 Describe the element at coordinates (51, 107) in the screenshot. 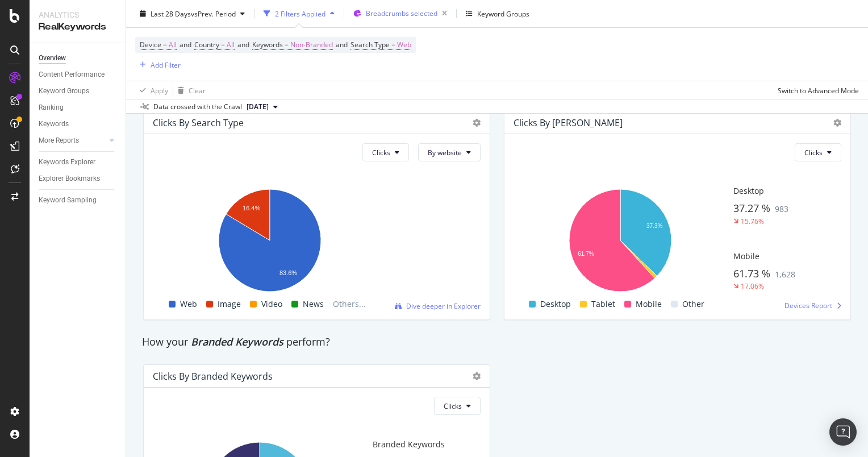

I see `div: Ranking` at that location.